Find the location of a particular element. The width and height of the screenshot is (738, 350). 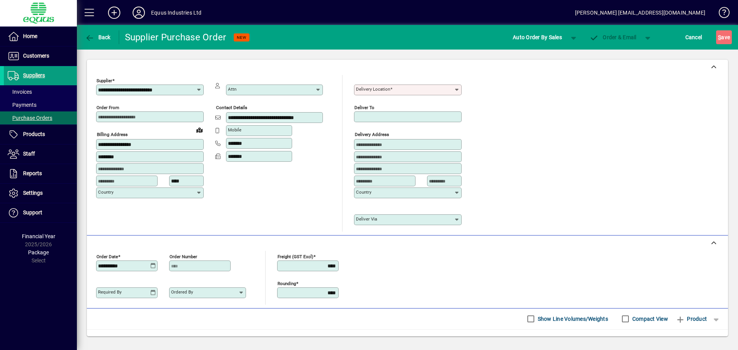

span: Financial Year is located at coordinates (38, 236).